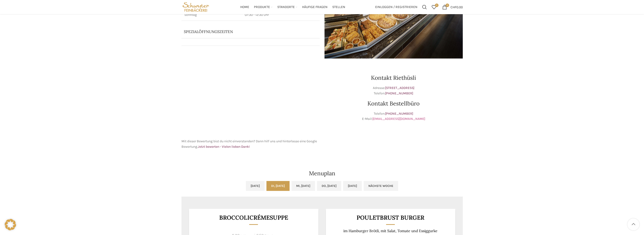 The width and height of the screenshot is (644, 235). I want to click on span: Einloggen / Registrieren, so click(396, 7).